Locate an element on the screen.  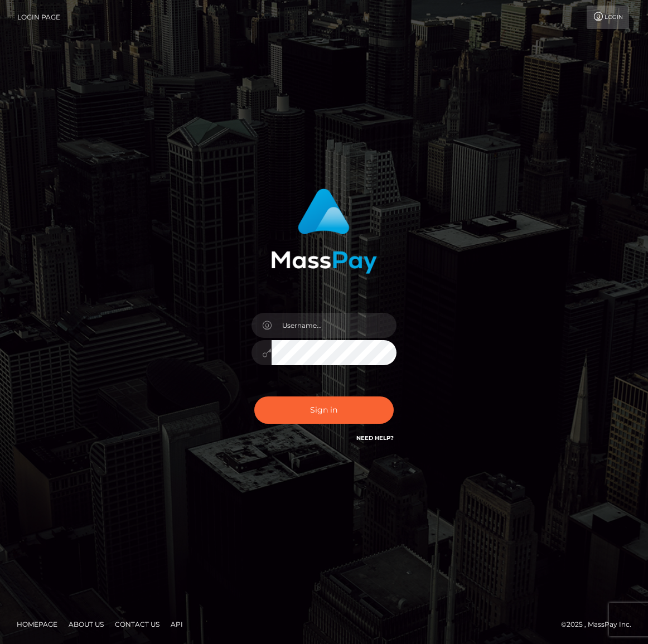
div: © 2025 , MassPay Inc. is located at coordinates (600, 625).